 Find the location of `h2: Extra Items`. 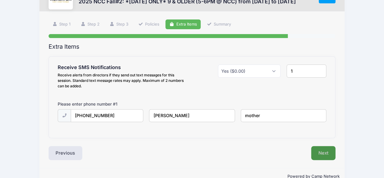

h2: Extra Items is located at coordinates (192, 46).